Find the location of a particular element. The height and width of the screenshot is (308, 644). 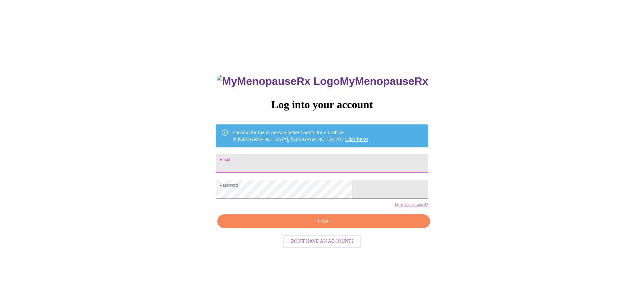

h3: MyMenopauseRx is located at coordinates (322, 81).